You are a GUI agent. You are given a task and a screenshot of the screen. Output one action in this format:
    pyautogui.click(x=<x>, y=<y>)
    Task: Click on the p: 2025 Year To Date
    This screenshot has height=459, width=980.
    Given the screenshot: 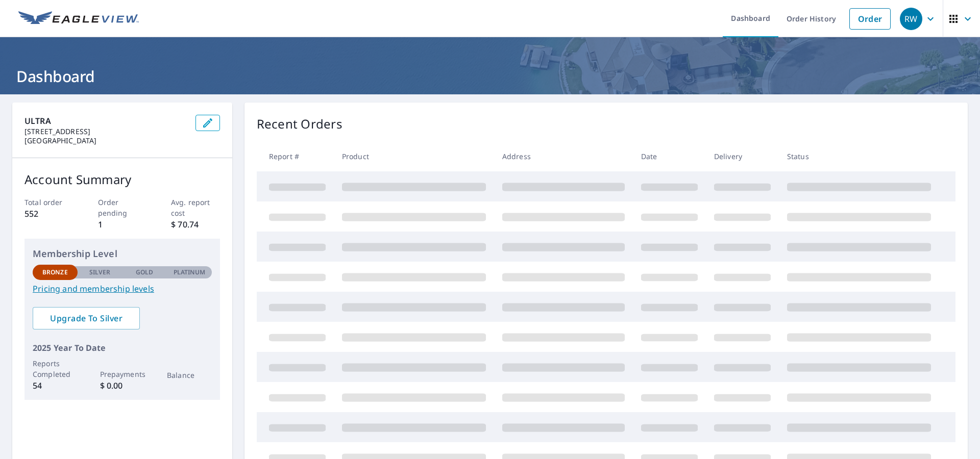 What is the action you would take?
    pyautogui.click(x=122, y=348)
    